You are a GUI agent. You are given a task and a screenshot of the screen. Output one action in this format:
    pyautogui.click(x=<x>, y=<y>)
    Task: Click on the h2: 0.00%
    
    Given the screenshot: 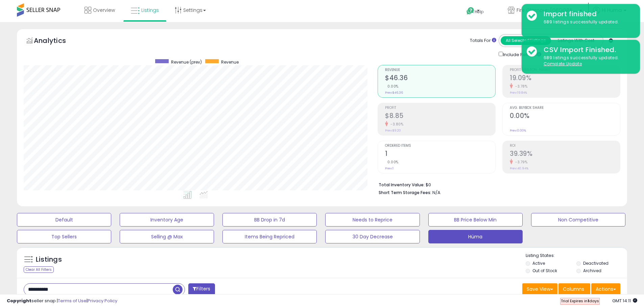 What is the action you would take?
    pyautogui.click(x=565, y=116)
    